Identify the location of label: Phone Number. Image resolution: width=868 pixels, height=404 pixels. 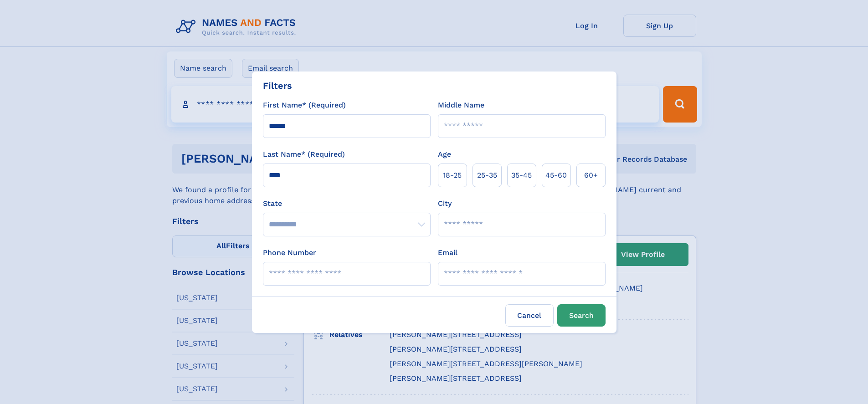
(289, 253).